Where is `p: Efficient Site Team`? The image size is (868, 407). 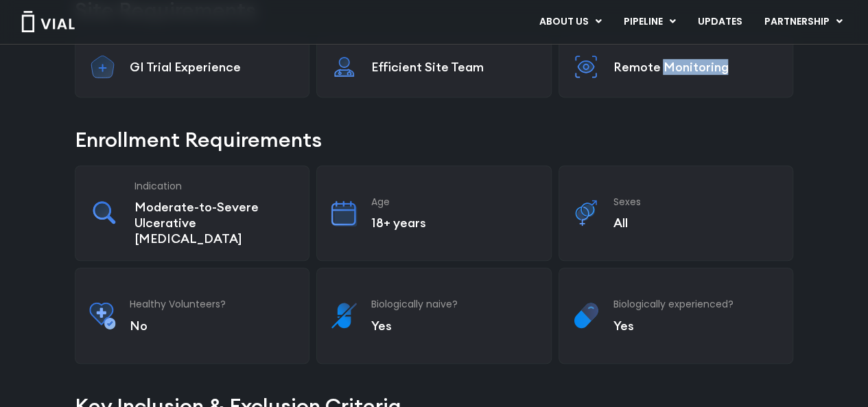 p: Efficient Site Team is located at coordinates (454, 66).